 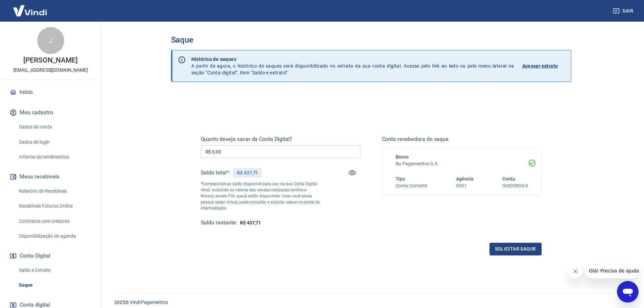 What do you see at coordinates (55, 221) in the screenshot?
I see `a: Contratos com credores` at bounding box center [55, 221].